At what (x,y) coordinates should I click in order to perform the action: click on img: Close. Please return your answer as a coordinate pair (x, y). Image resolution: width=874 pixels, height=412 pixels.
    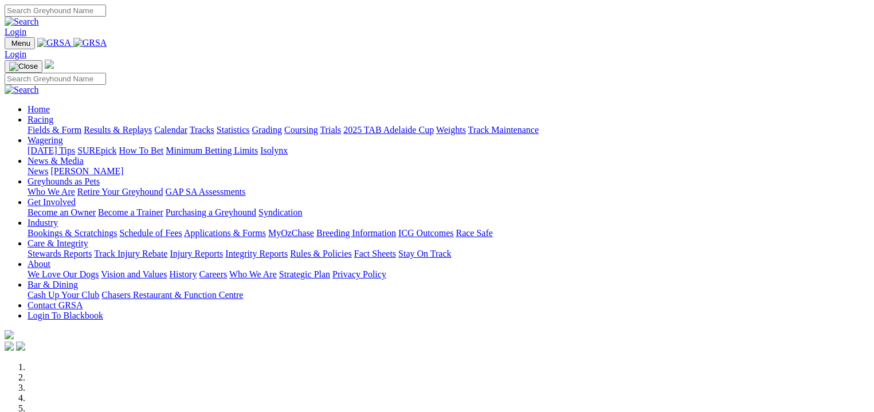
    Looking at the image, I should click on (23, 66).